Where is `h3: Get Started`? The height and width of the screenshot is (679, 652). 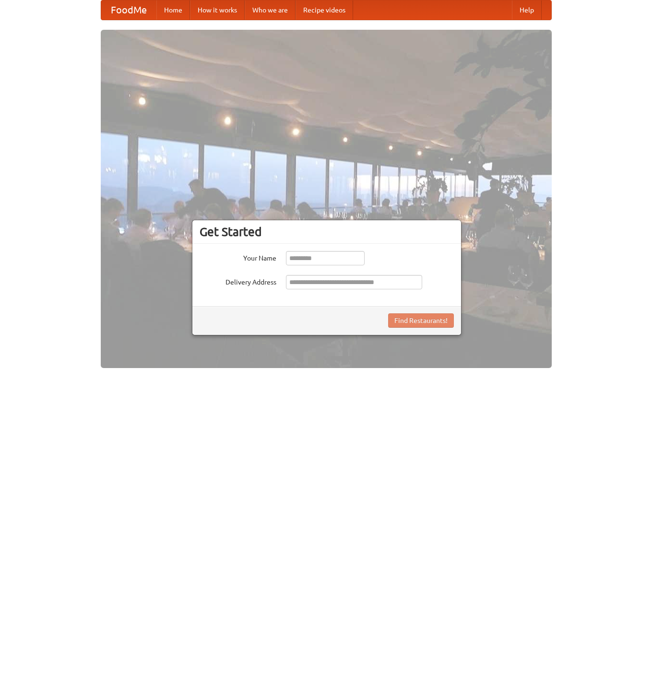 h3: Get Started is located at coordinates (327, 232).